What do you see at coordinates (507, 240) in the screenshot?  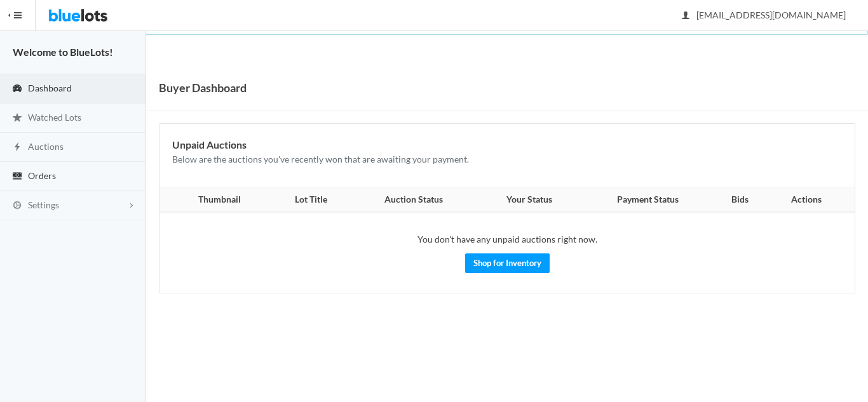 I see `p: You don't have any unpaid auctions right now.` at bounding box center [507, 240].